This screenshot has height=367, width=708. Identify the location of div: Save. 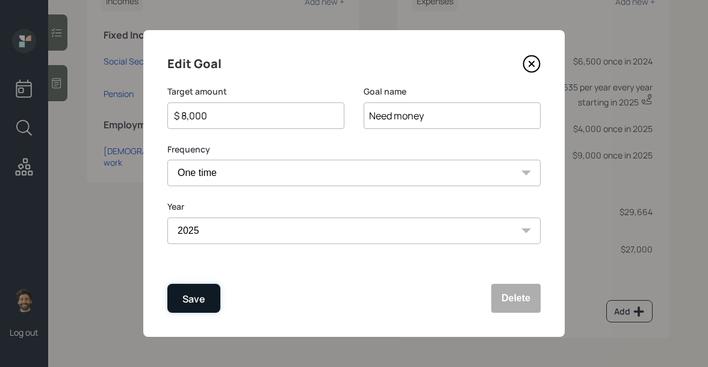
(194, 299).